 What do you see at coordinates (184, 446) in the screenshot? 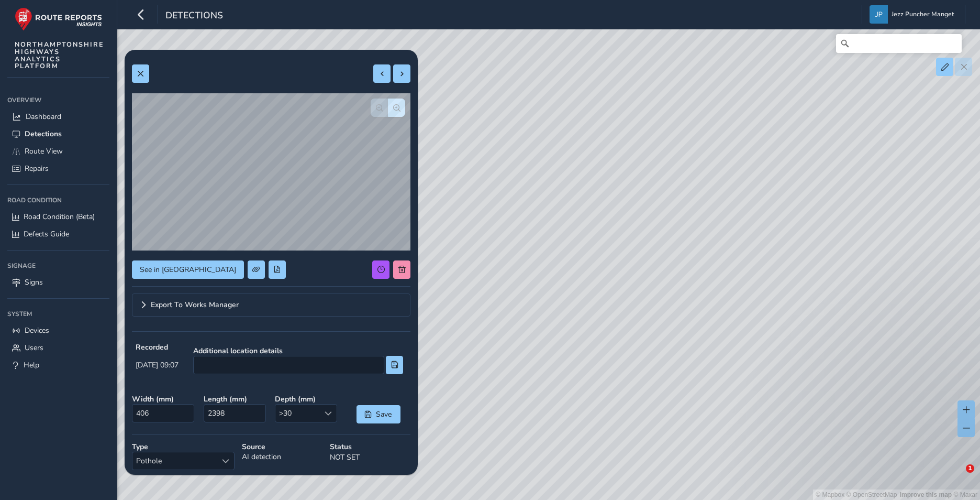
I see `strong: Type` at bounding box center [184, 446].